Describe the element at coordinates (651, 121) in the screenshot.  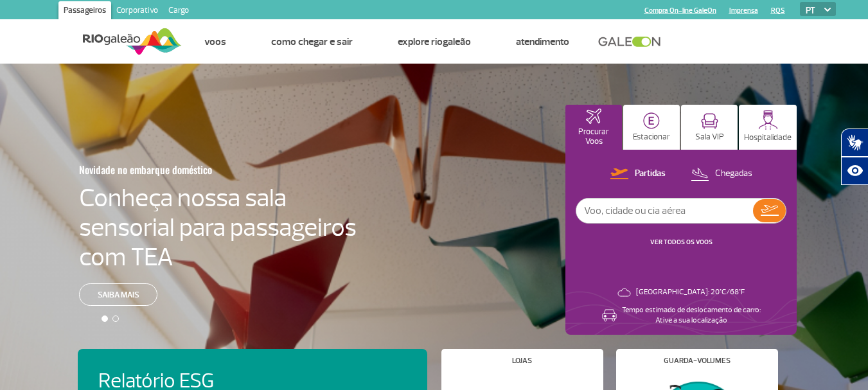
I see `img: carParkingHome.svg` at that location.